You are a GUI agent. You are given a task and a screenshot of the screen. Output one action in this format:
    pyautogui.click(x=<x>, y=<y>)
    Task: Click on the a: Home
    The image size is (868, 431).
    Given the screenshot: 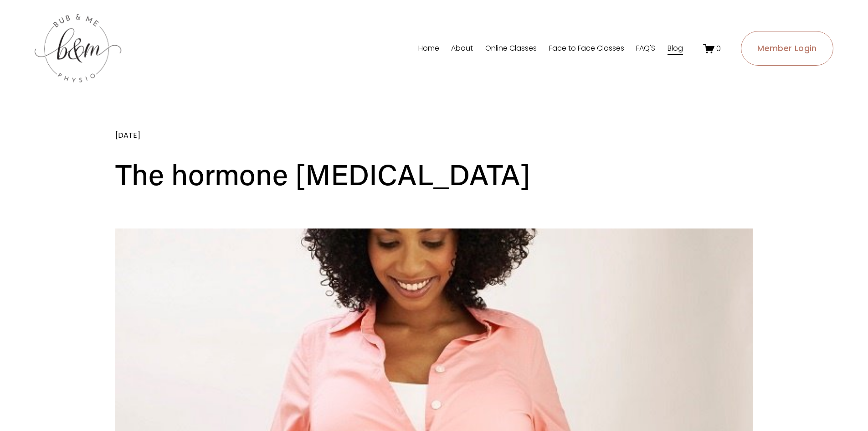 What is the action you would take?
    pyautogui.click(x=429, y=48)
    